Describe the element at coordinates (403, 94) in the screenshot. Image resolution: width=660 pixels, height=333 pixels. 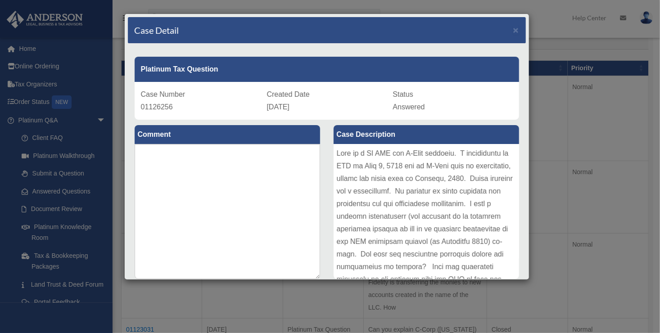
I see `span: Status` at that location.